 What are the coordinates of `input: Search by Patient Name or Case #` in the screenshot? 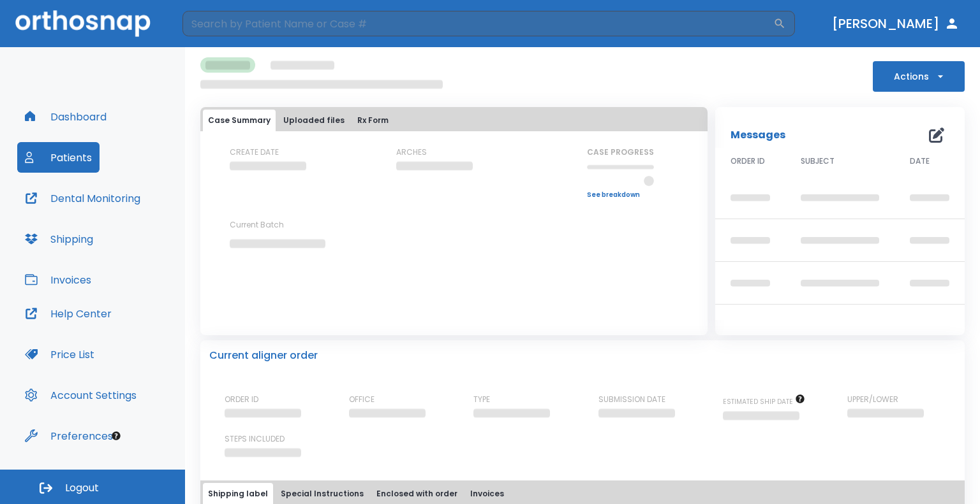 It's located at (478, 23).